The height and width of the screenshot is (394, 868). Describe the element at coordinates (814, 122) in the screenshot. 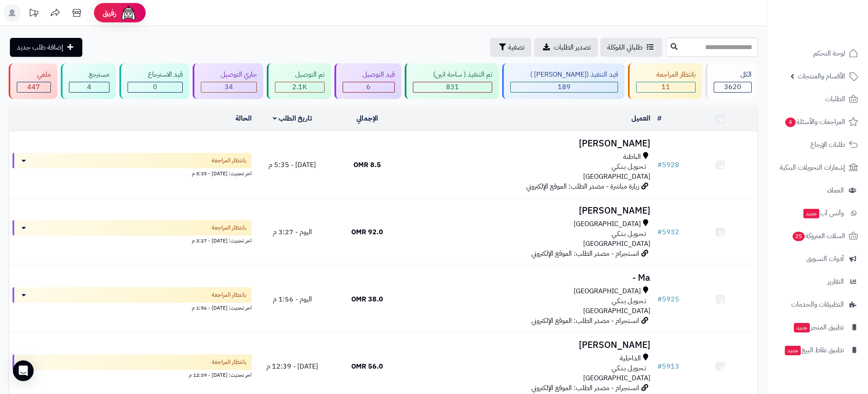

I see `span: المراجعات والأسئلة` at that location.